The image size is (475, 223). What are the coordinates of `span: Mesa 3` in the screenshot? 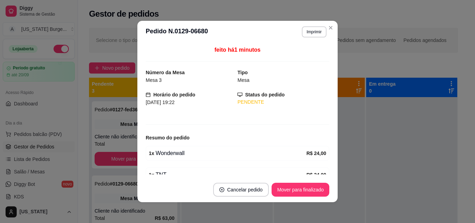 It's located at (154, 80).